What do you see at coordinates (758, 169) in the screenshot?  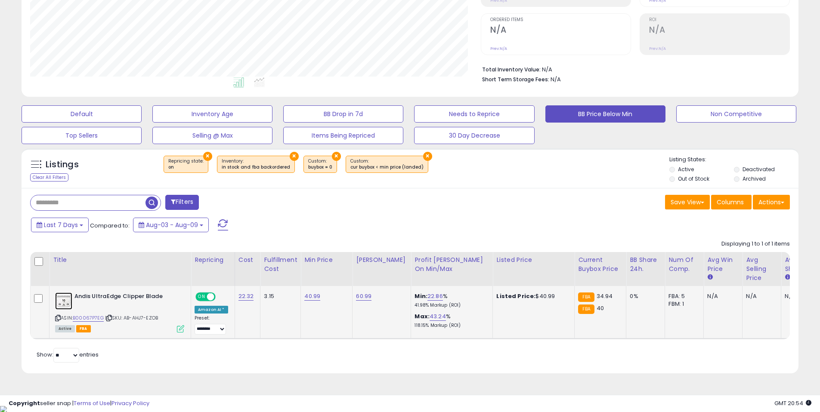 I see `label: Deactivated` at bounding box center [758, 169].